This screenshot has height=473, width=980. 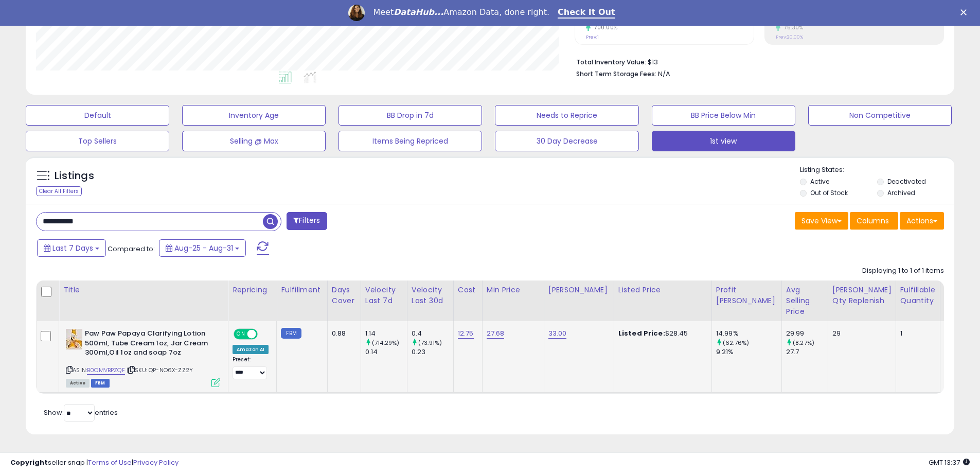 What do you see at coordinates (94, 463) in the screenshot?
I see `div: seller snap | |` at bounding box center [94, 463].